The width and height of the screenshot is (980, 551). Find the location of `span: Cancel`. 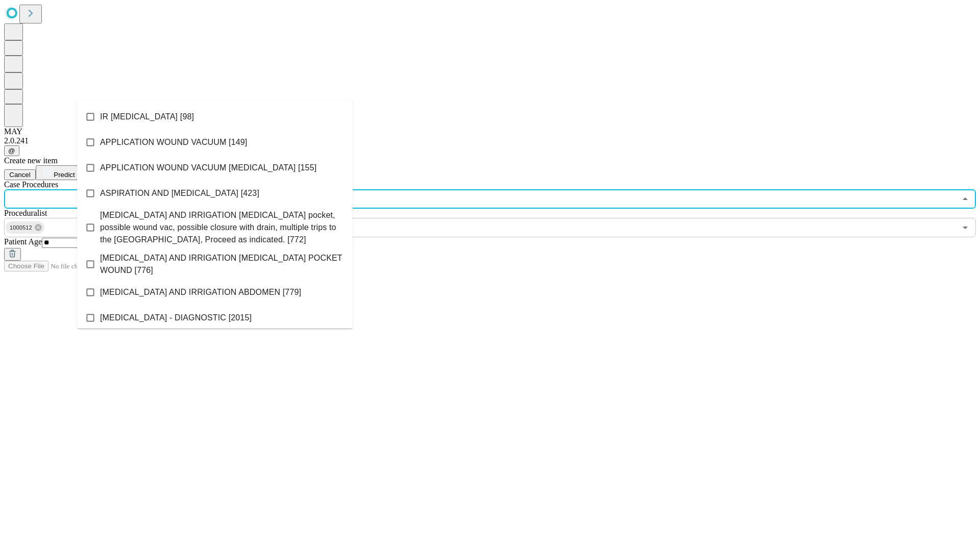

span: Cancel is located at coordinates (20, 174).